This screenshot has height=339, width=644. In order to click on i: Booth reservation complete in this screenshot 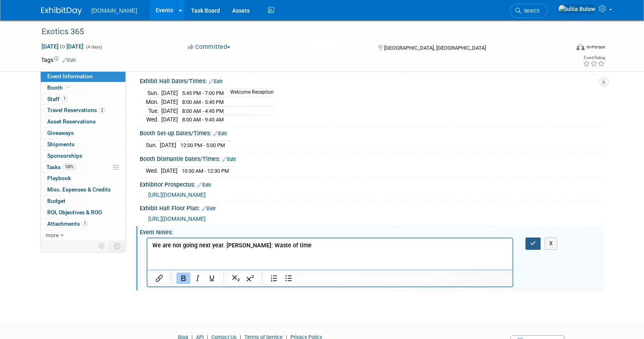, I will do `click(69, 87)`.